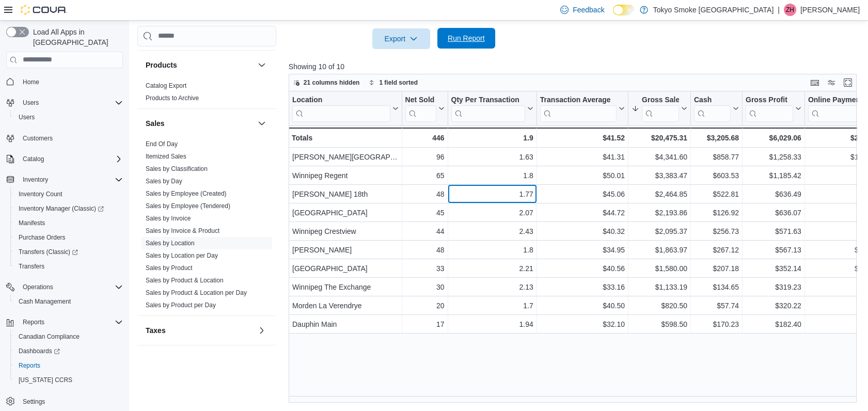  Describe the element at coordinates (61, 209) in the screenshot. I see `a: Inventory Manager (Classic)` at that location.